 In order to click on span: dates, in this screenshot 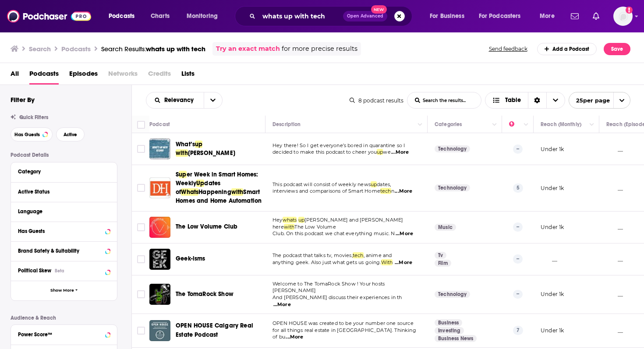, I will do `click(384, 184)`.